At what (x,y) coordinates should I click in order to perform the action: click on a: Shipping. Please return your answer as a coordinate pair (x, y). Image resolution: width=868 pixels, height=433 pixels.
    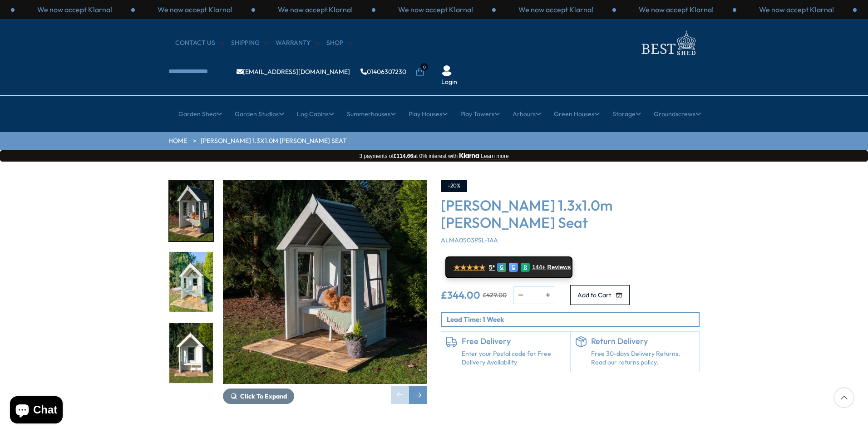
    Looking at the image, I should click on (250, 43).